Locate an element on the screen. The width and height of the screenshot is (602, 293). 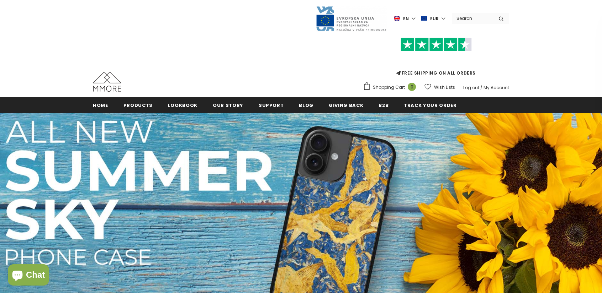
span: Lookbook is located at coordinates (182, 105).